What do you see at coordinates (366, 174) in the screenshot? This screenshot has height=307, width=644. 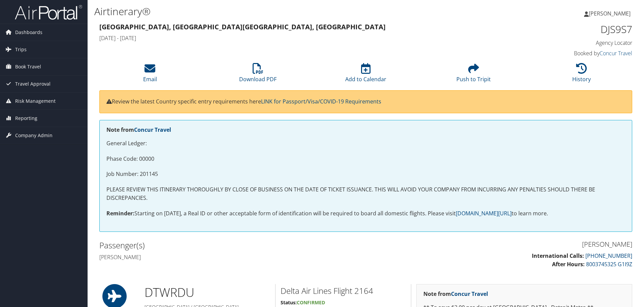 I see `p: Job Number: 201145` at bounding box center [366, 174].